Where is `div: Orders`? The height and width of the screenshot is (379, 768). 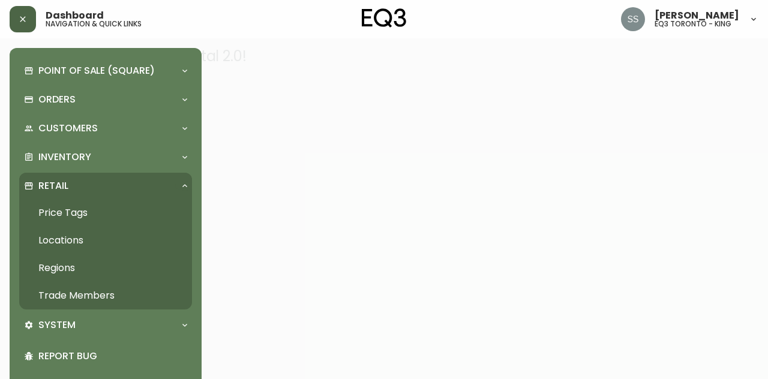
div: Orders is located at coordinates (106, 100).